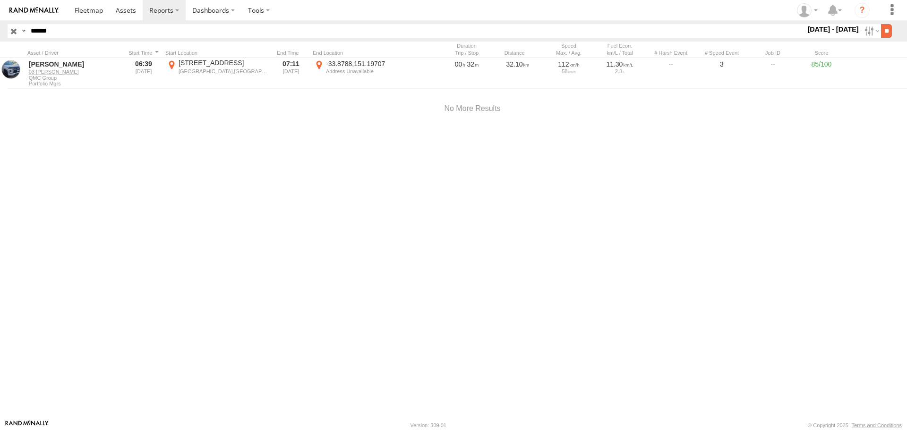 The image size is (907, 430). What do you see at coordinates (473, 64) in the screenshot?
I see `span: 32` at bounding box center [473, 64].